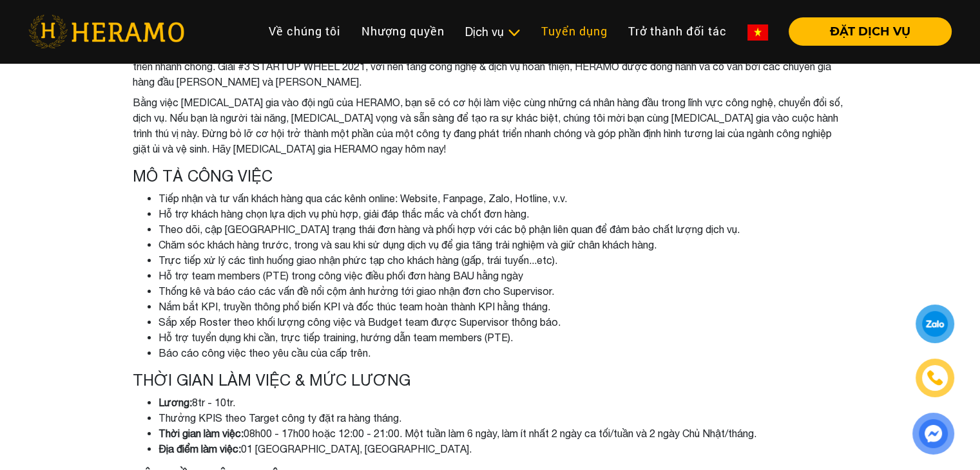 This screenshot has width=980, height=470. What do you see at coordinates (503, 433) in the screenshot?
I see `li: 08h00 - 17h00 hoặc 12:00 - 21:00. Một tuần làm 6 ngày, làm ít nhất 2 ngày ca tối/tuần và 2 ngày C...` at bounding box center [503, 433].